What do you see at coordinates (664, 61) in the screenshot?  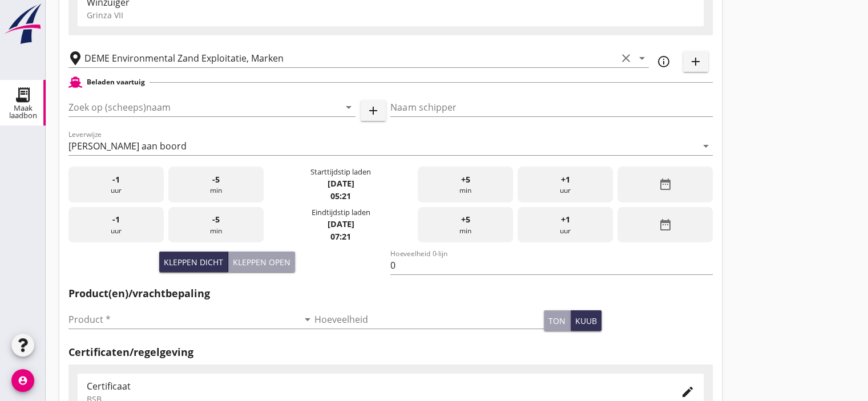 I see `i: info_outline` at bounding box center [664, 61].